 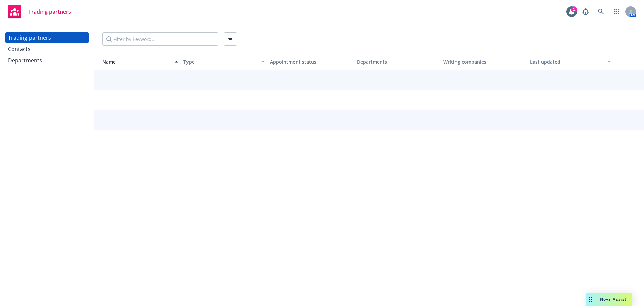 I want to click on button: Departments, so click(x=398, y=62).